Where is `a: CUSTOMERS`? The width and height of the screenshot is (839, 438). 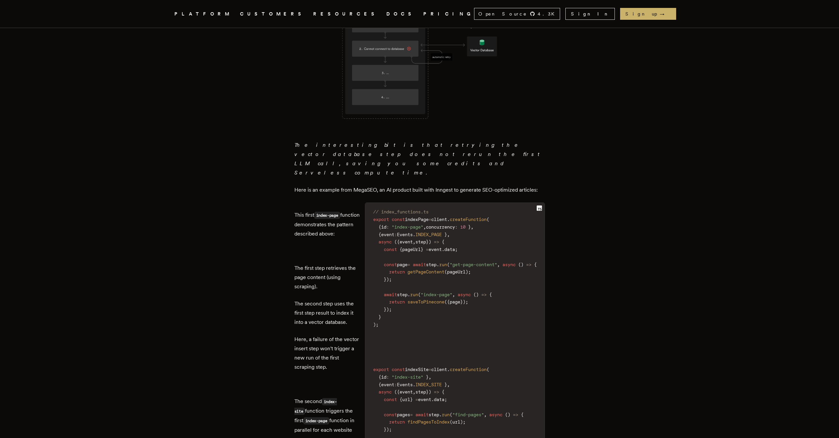 a: CUSTOMERS is located at coordinates (273, 14).